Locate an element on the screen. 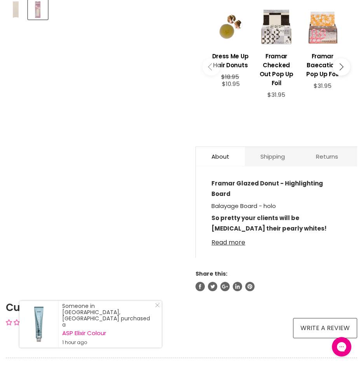 Image resolution: width=363 pixels, height=367 pixels. a: Returns is located at coordinates (327, 156).